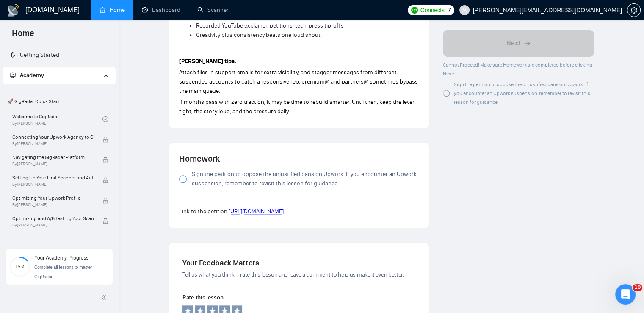  I want to click on span: Rate this lesson, so click(203, 297).